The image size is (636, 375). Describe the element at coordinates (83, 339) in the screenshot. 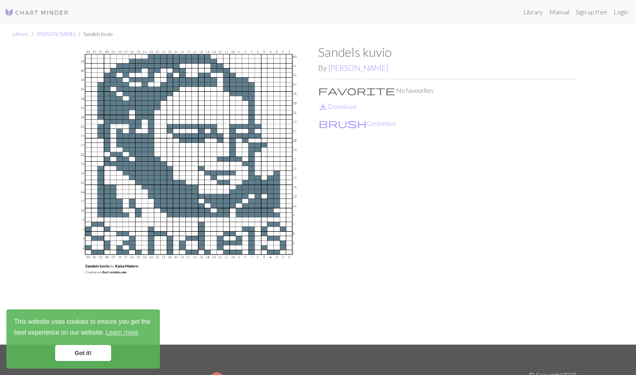

I see `div: cookieconsent` at that location.